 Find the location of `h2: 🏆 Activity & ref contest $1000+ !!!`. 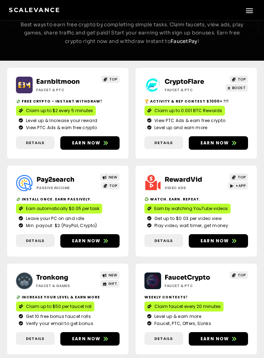

h2: 🏆 Activity & ref contest $1000+ !!! is located at coordinates (196, 101).